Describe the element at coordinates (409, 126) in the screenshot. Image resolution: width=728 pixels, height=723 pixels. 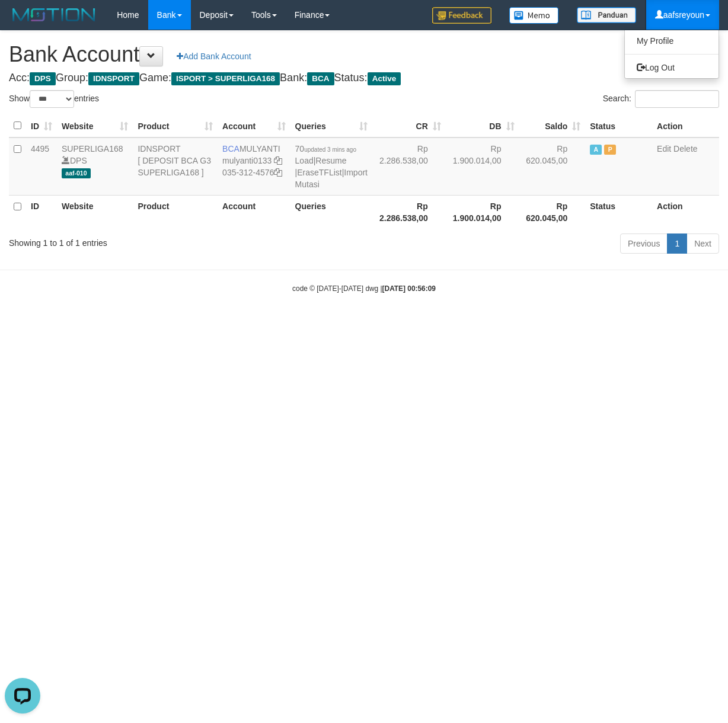
I see `th: CR: activate to sort column ascending` at that location.